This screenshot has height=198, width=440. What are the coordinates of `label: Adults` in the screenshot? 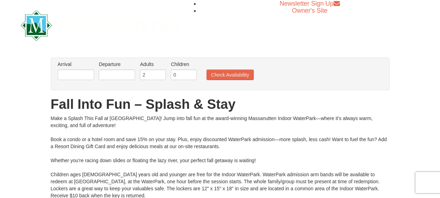 It's located at (153, 64).